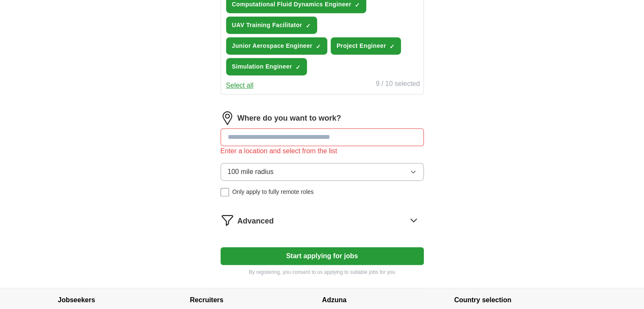 This screenshot has height=309, width=644. What do you see at coordinates (276, 46) in the screenshot?
I see `button: Junior Aerospace Engineer✓` at bounding box center [276, 46].